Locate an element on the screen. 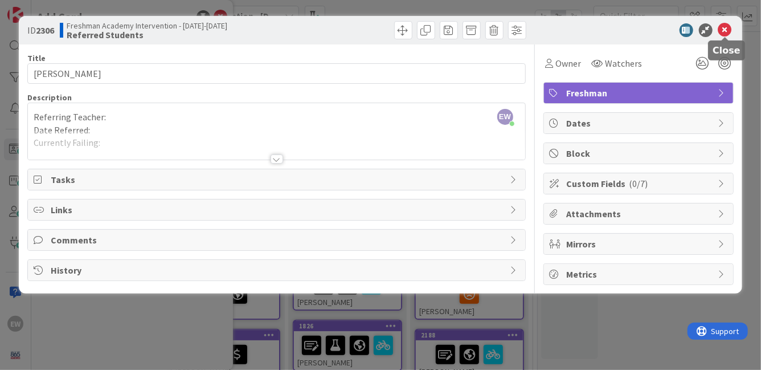 This screenshot has height=370, width=761. h5: Close is located at coordinates (726, 50).